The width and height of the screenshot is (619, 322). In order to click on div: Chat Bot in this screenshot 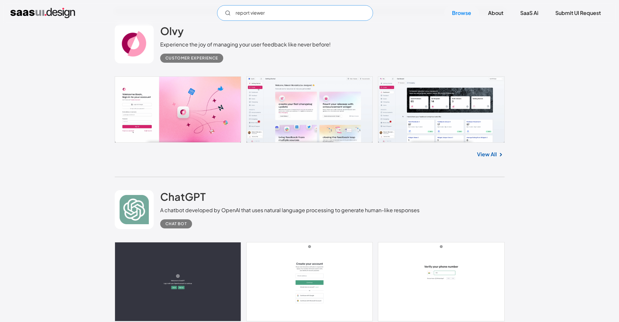, I will do `click(176, 224)`.